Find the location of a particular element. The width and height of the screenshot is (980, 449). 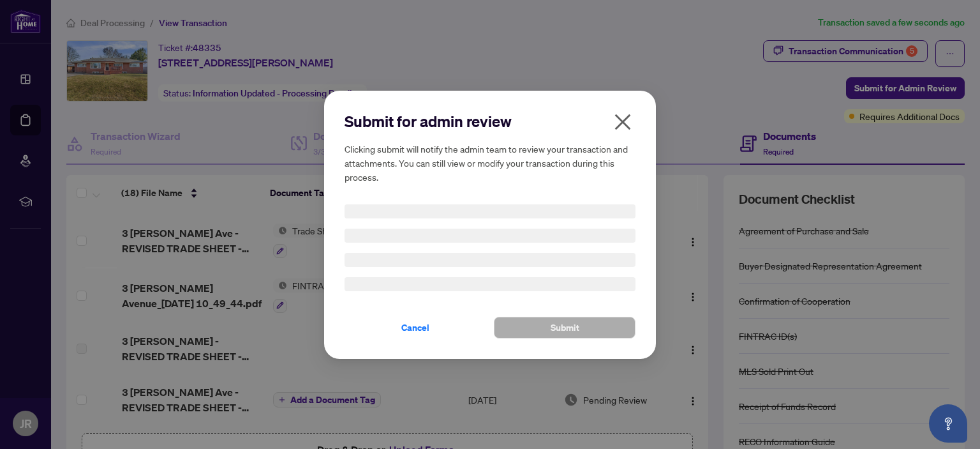

button: Submit is located at coordinates (565, 327).